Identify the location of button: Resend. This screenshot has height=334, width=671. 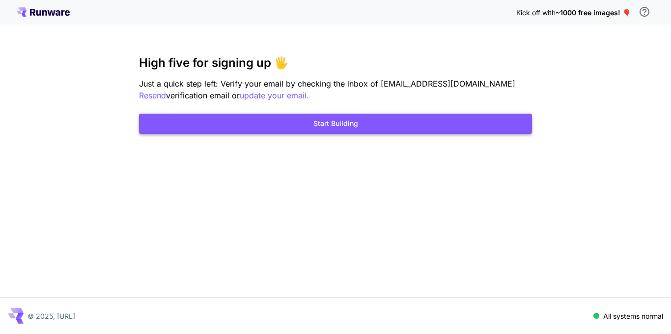
(152, 95).